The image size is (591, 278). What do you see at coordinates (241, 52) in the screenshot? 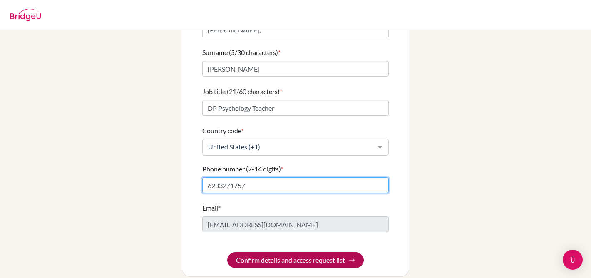
I see `label: Surname (5/30 characters)` at bounding box center [241, 52].